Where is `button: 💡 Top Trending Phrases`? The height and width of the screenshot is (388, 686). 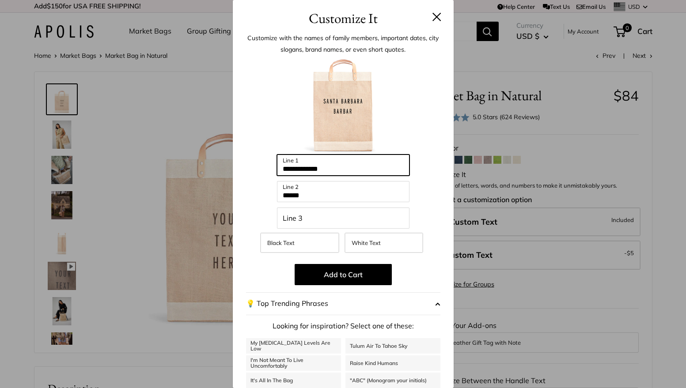 button: 💡 Top Trending Phrases is located at coordinates (343, 304).